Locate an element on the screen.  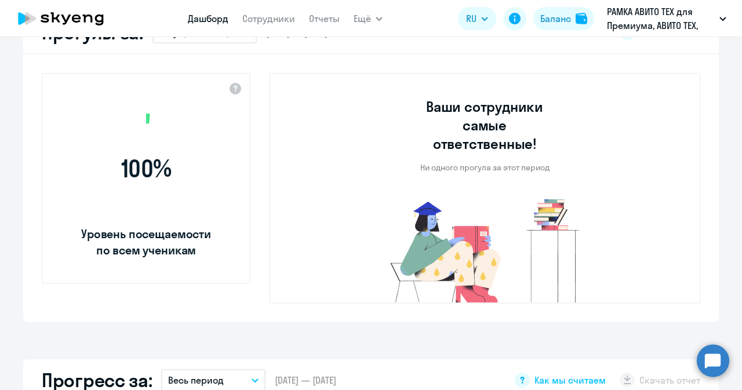
a: Сотрудники is located at coordinates (269, 19).